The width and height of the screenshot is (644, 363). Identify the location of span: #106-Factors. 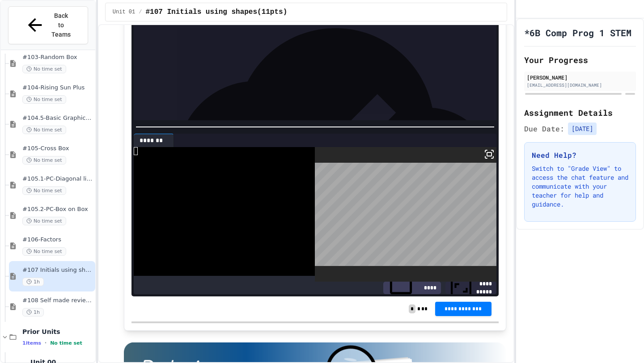
(58, 240).